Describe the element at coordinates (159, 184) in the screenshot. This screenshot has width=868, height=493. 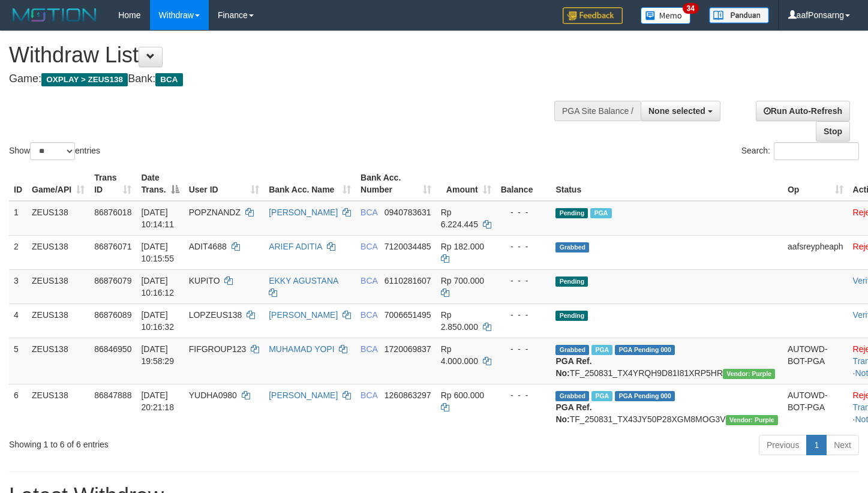
I see `th: Date Trans.: activate to sort column descending` at that location.